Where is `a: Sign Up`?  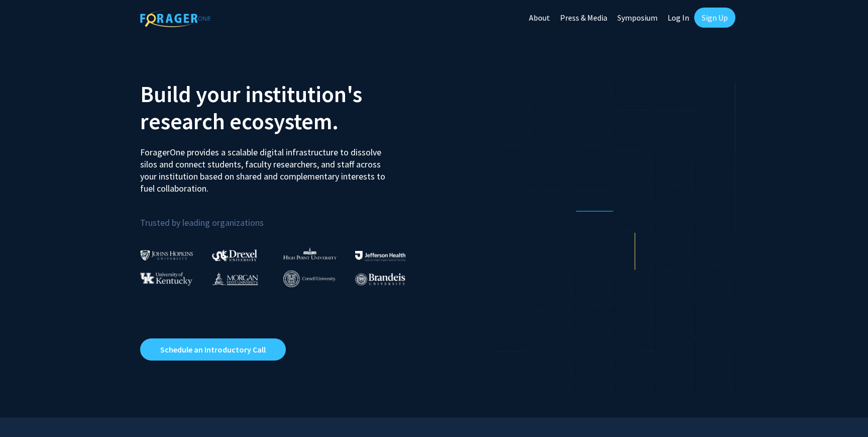
a: Sign Up is located at coordinates (715, 18).